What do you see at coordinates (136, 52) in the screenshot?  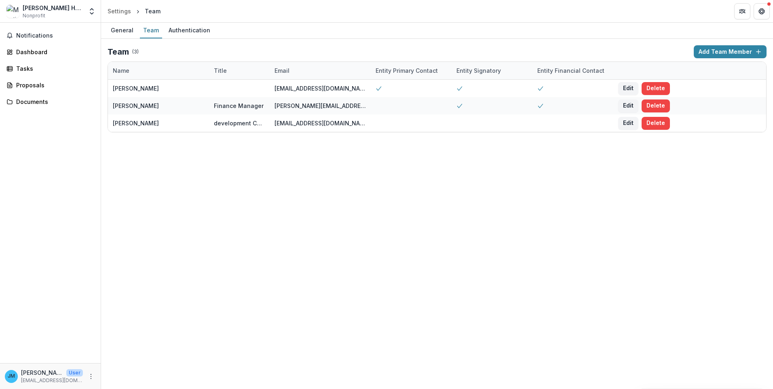 I see `p: ( 3 )` at bounding box center [136, 52].